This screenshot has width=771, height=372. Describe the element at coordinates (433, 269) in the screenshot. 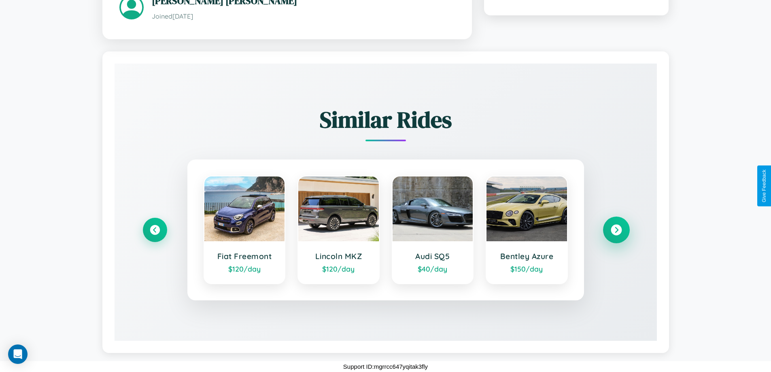

I see `div: $ 40 /day` at that location.